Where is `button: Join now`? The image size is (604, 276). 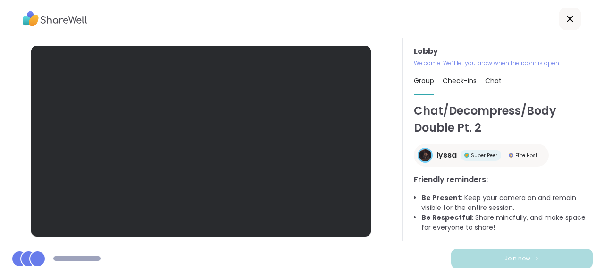 button: Join now is located at coordinates (522, 259).